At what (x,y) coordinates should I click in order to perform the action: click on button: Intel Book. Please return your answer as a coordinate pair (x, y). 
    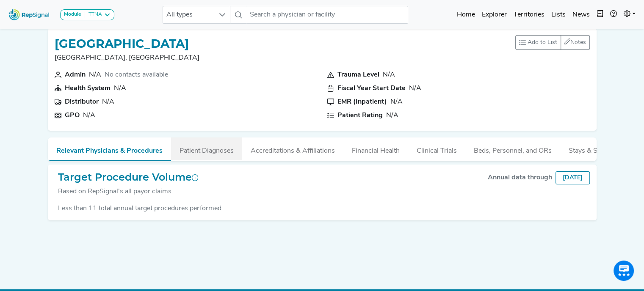
    Looking at the image, I should click on (600, 15).